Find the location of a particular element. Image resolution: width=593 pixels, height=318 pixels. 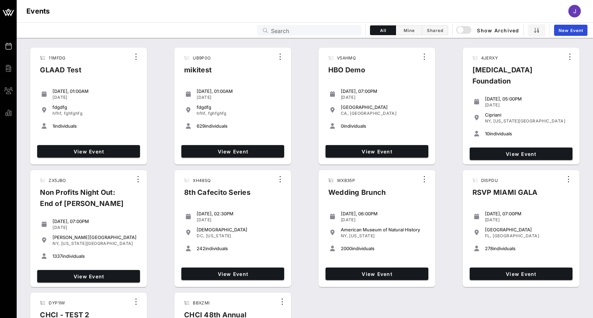

span: Show Archived is located at coordinates (488, 30).